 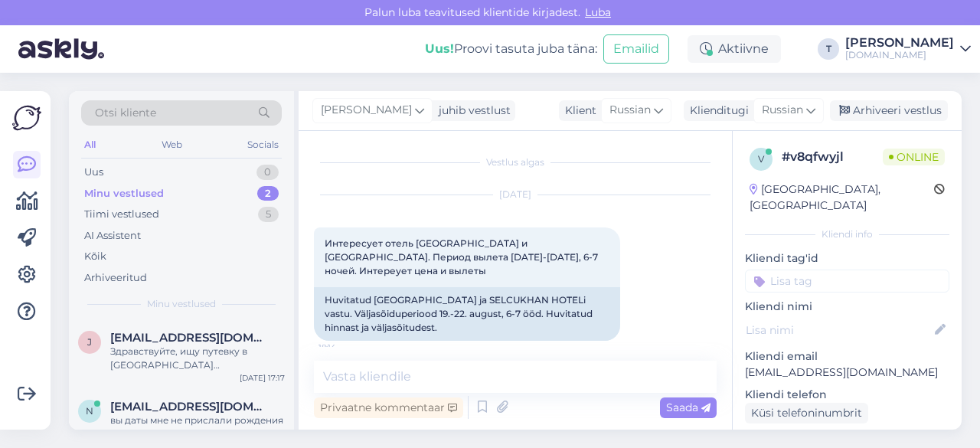 I want to click on div: Klient, so click(x=577, y=110).